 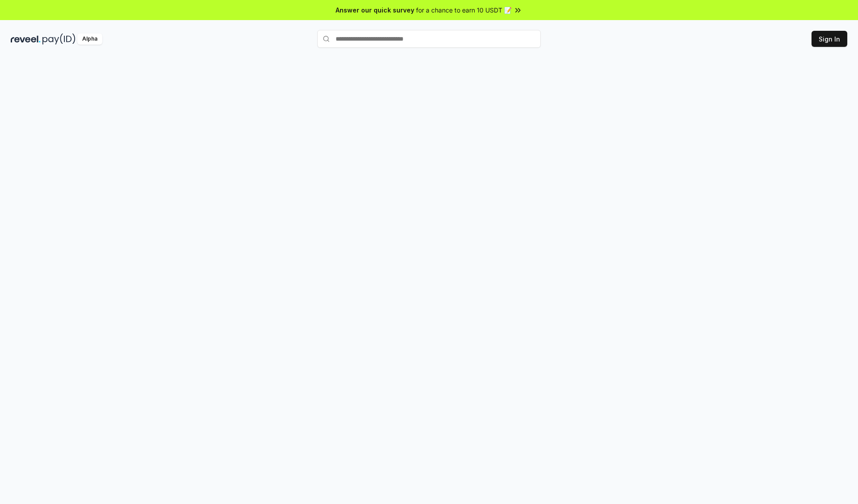 I want to click on button: Sign In, so click(x=830, y=38).